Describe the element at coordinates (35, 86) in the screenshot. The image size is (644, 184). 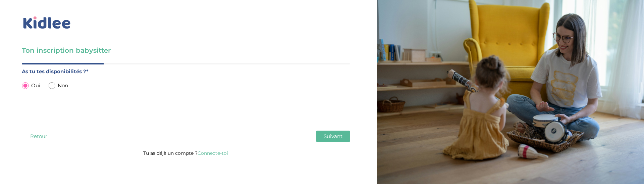
I see `span: Oui` at that location.